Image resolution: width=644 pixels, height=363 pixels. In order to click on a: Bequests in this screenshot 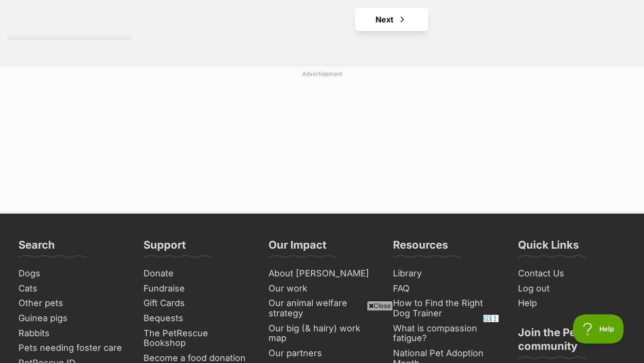, I will do `click(197, 318)`.